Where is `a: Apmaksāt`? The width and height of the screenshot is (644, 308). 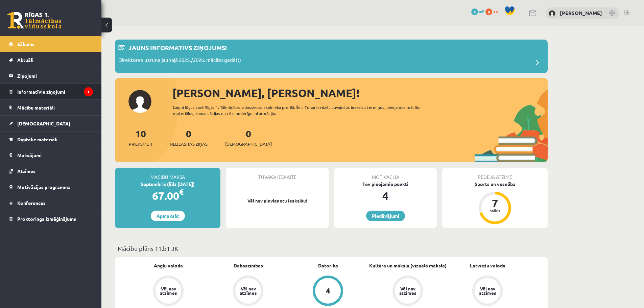 a: Apmaksāt is located at coordinates (168, 216).